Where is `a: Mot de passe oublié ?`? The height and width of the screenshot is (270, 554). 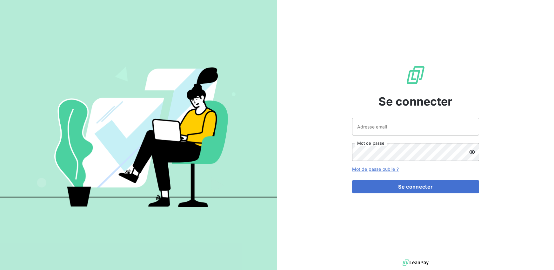 a: Mot de passe oublié ? is located at coordinates (376, 169).